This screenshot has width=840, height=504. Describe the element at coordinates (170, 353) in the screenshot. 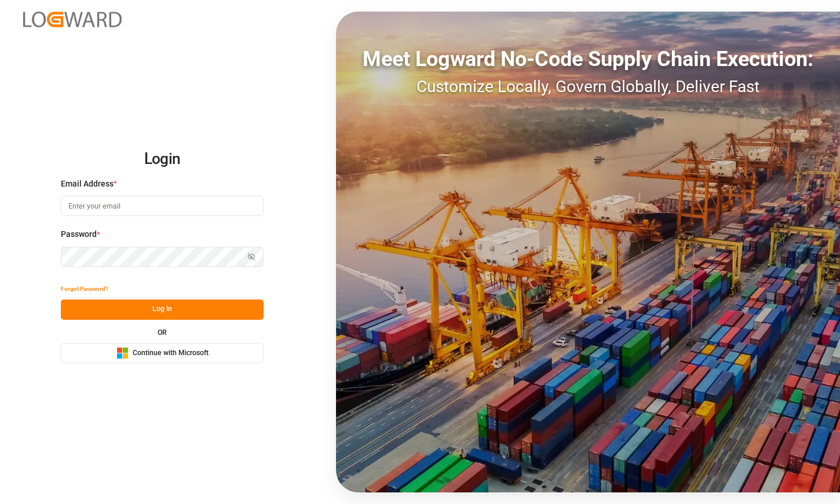

I see `span: Continue with Microsoft` at that location.